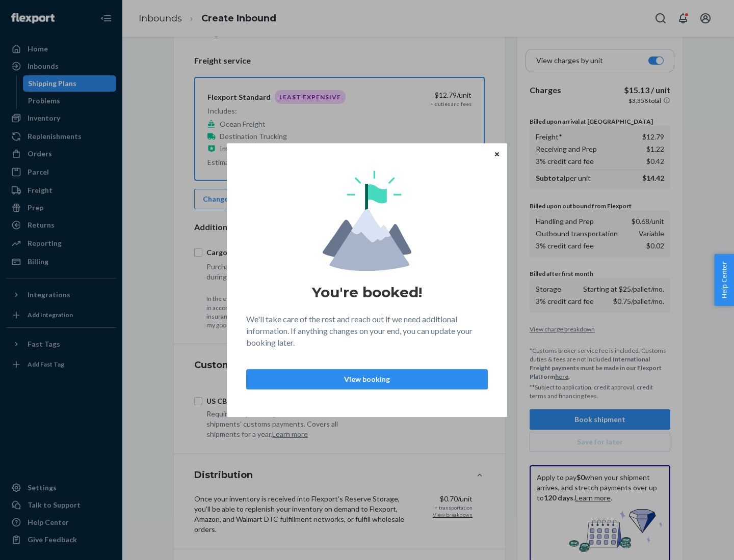  Describe the element at coordinates (367, 220) in the screenshot. I see `img: svg+xml,%3Csvg%20viewBox%3D%220%200%20174%20197%22%20fill%3D%22none%22%20xmlns%3D%22http%3A%2F%2F...` at that location.